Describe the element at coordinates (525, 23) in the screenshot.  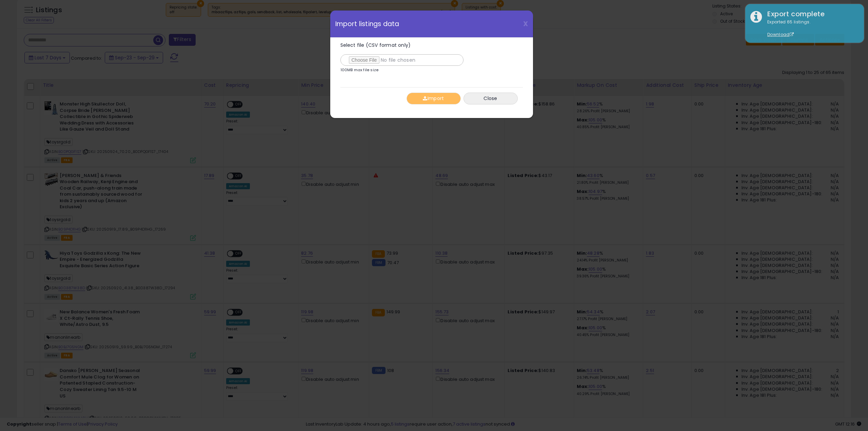
I see `span: X` at that location.